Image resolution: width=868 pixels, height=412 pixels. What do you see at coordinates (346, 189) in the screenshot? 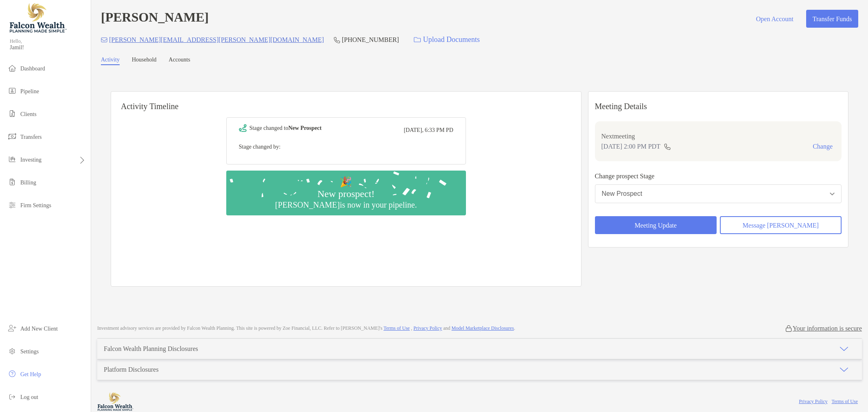
I see `img: Confetti` at bounding box center [346, 189].